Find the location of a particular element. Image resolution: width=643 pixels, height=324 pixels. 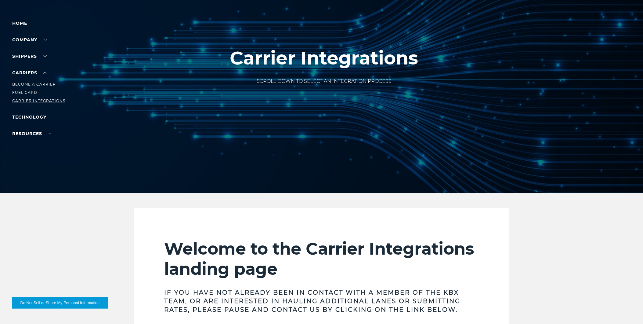

button: Do Not Sell or Share My Personal Information is located at coordinates (60, 303).